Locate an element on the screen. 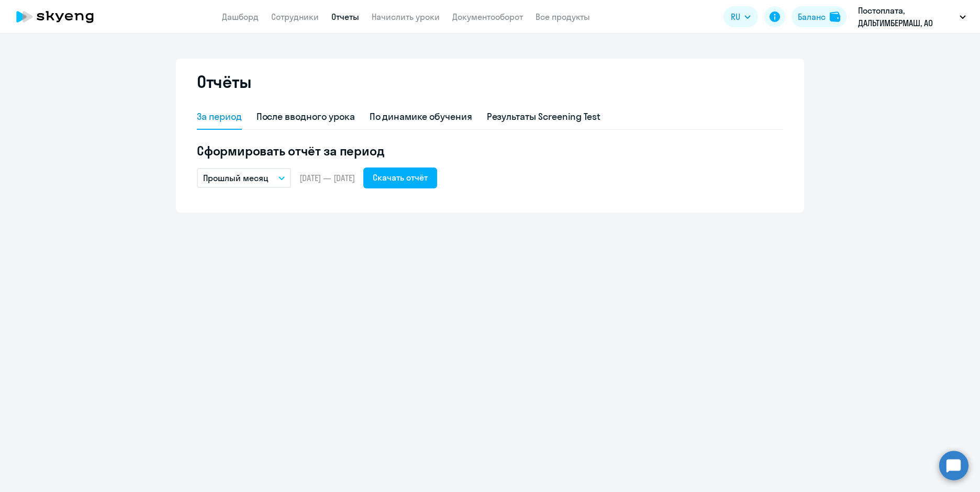 The width and height of the screenshot is (980, 492). img: balance is located at coordinates (835, 17).